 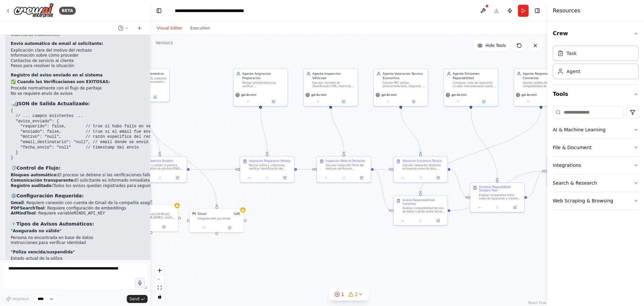 What do you see at coordinates (17, 203) in the screenshot?
I see `strong: Gmail` at bounding box center [17, 203].